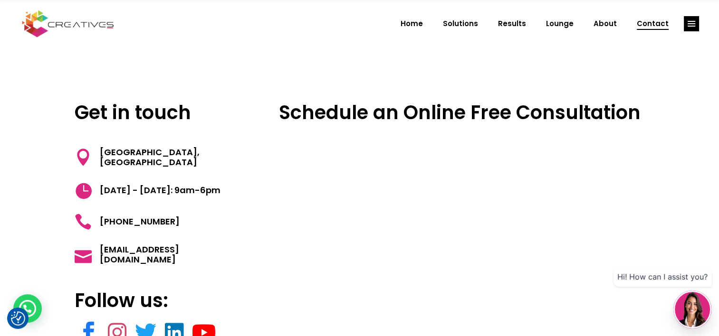  I want to click on h3: Follow us:, so click(159, 301).